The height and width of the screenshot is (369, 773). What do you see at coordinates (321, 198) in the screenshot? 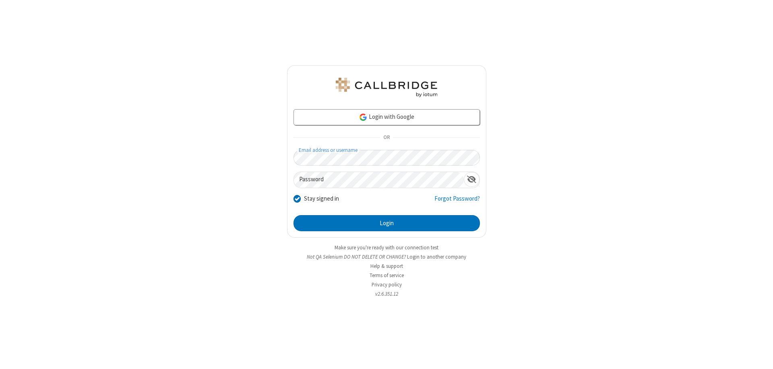
I see `label: Stay signed in` at bounding box center [321, 198].